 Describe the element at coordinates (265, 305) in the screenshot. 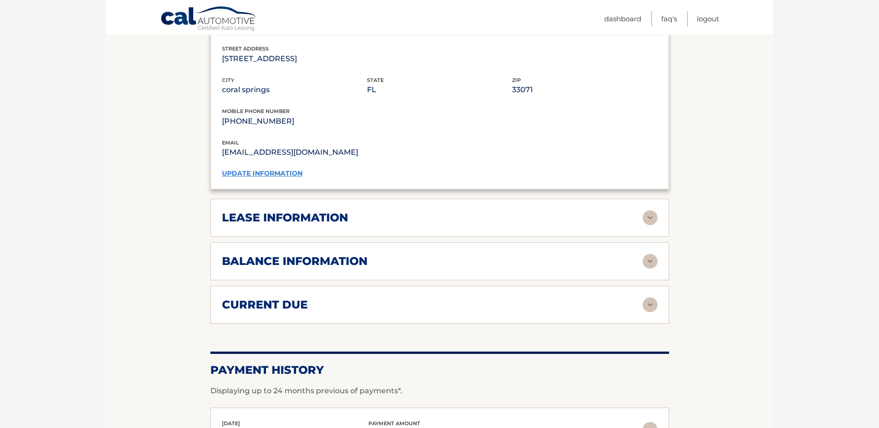

I see `h2: current due` at that location.